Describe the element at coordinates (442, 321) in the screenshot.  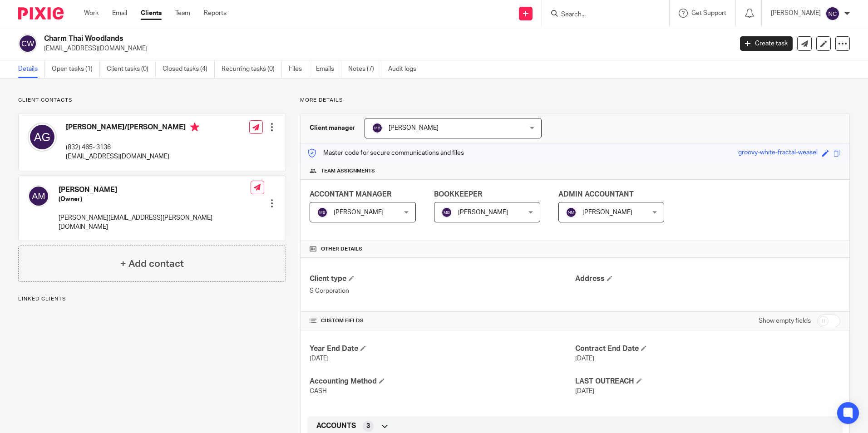
I see `h4: CUSTOM FIELDS` at that location.